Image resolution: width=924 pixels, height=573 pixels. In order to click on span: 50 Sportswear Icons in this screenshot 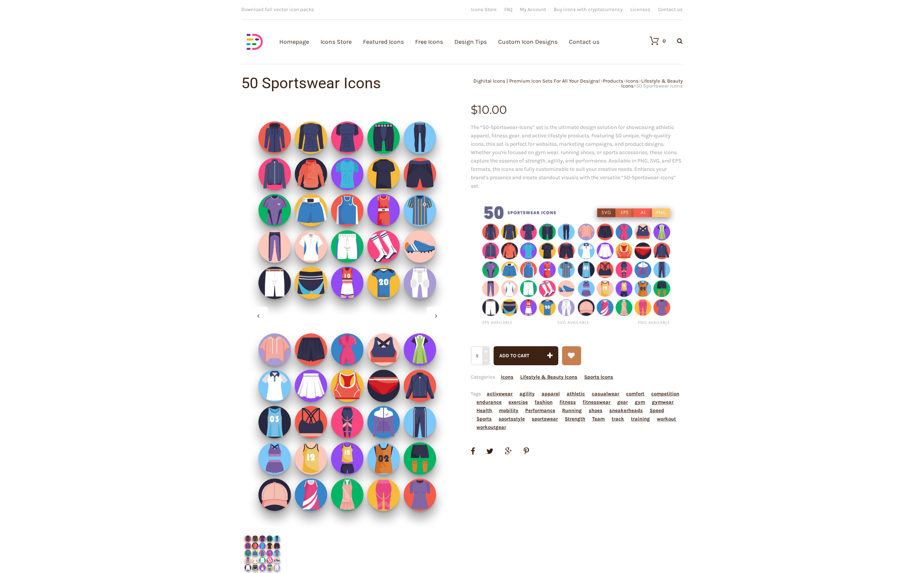, I will do `click(660, 86)`.